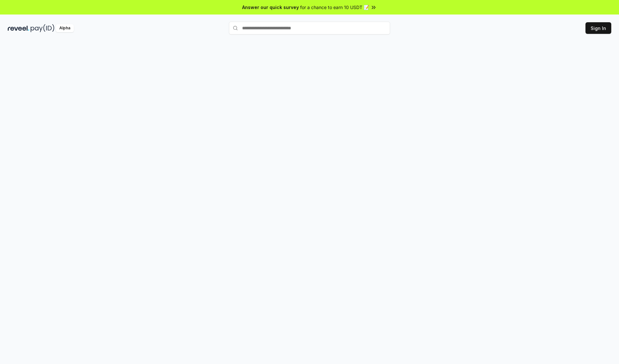 The height and width of the screenshot is (364, 619). Describe the element at coordinates (271, 7) in the screenshot. I see `span: Answer our quick survey` at that location.